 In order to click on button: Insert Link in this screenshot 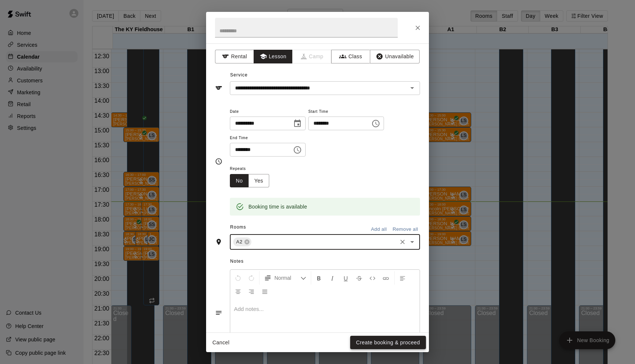, I will do `click(386, 278)`.